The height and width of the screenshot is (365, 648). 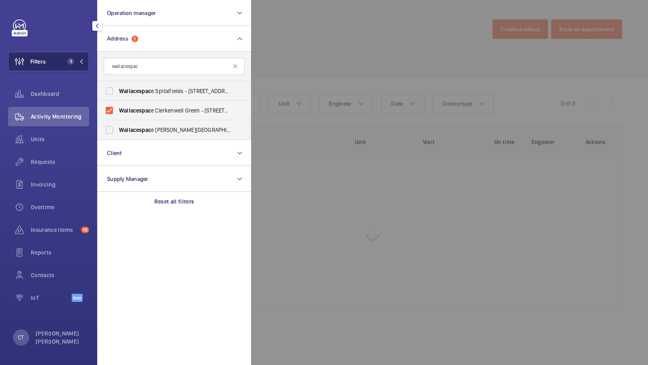 I want to click on span: 1, so click(x=71, y=62).